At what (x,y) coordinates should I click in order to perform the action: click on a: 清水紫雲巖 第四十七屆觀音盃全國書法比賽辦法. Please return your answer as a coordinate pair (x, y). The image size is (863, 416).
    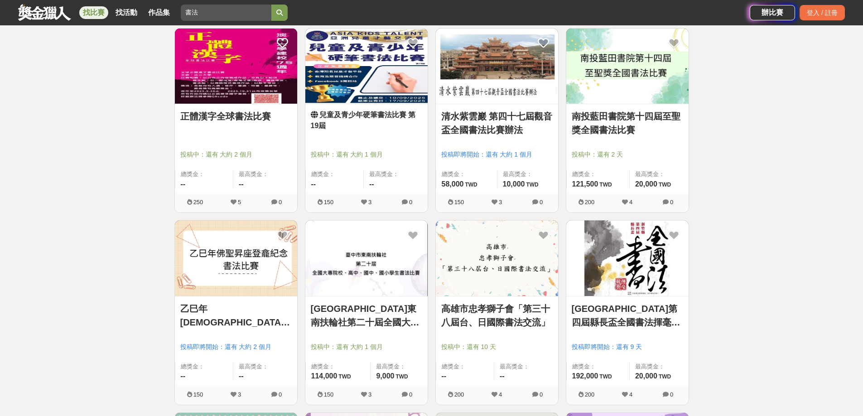
    Looking at the image, I should click on (497, 123).